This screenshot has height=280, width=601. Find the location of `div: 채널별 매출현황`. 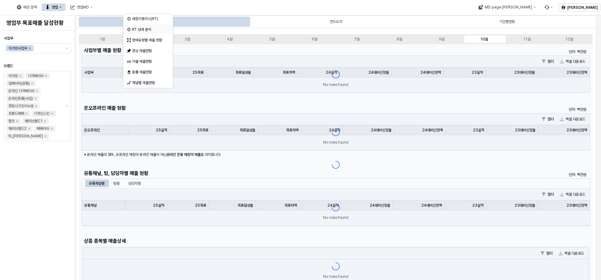

div: 채널별 매출현황 is located at coordinates (149, 83).